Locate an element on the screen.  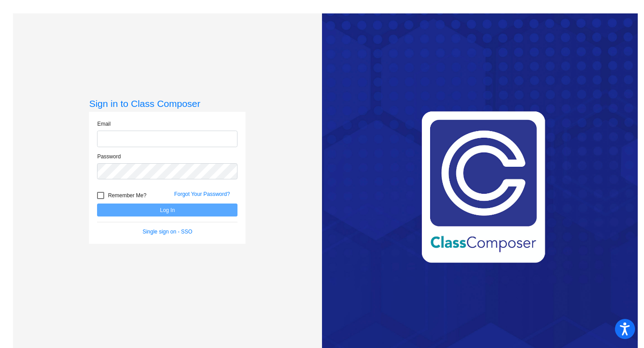
span: Remember Me? is located at coordinates (127, 196).